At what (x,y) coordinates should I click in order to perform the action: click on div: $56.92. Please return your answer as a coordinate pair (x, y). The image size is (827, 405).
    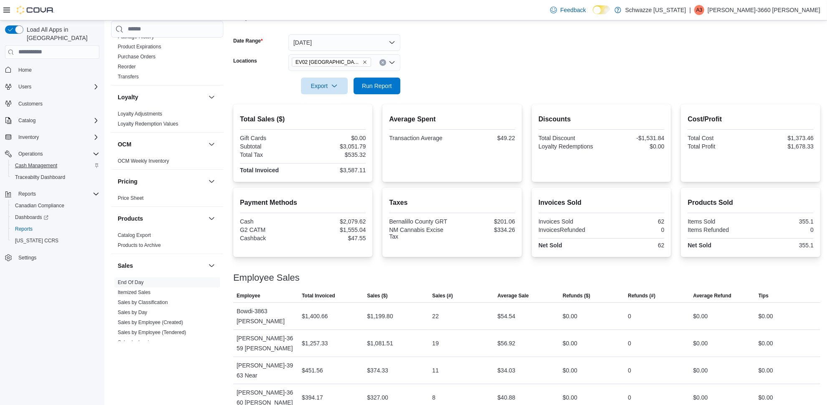
    Looking at the image, I should click on (506, 344).